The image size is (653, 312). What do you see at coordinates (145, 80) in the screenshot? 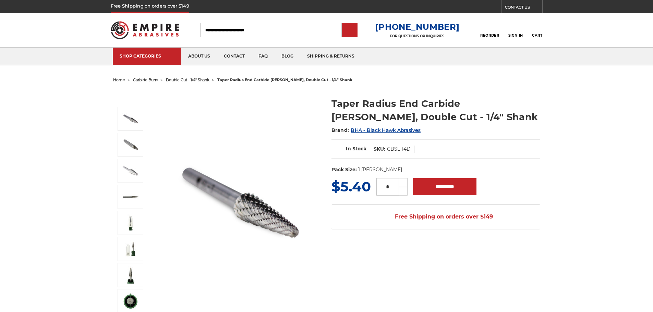
I see `span: carbide burrs` at bounding box center [145, 80].